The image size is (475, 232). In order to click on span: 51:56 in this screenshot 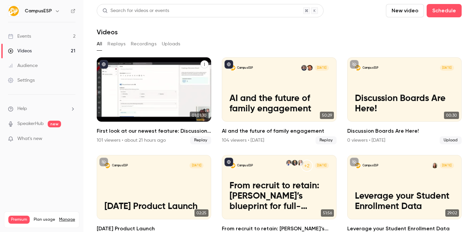, I will do `click(327, 213)`.